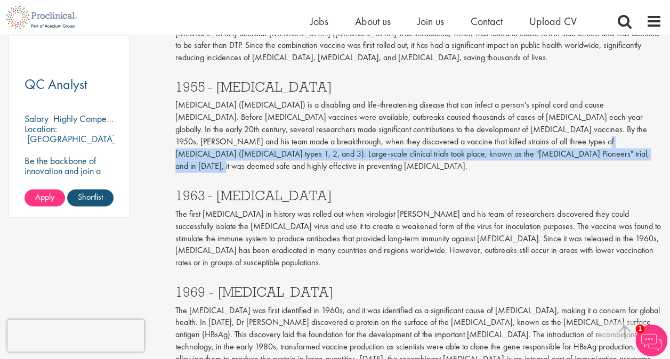 The height and width of the screenshot is (359, 670). Describe the element at coordinates (319, 21) in the screenshot. I see `span: Jobs` at that location.